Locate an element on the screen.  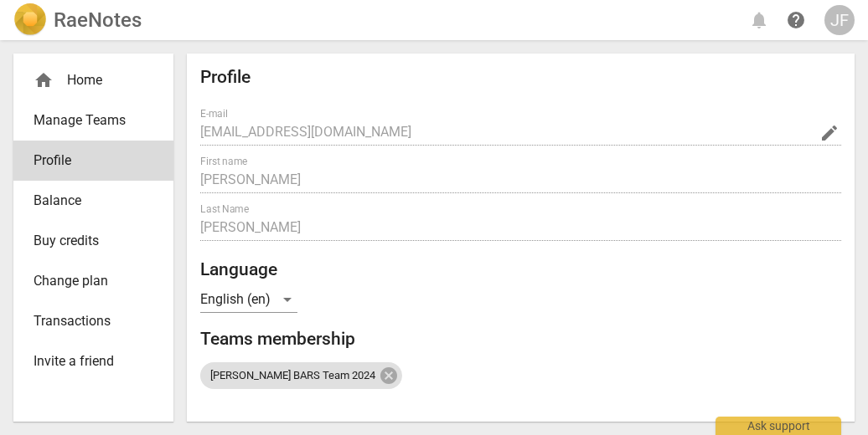
button: JF is located at coordinates (839, 20).